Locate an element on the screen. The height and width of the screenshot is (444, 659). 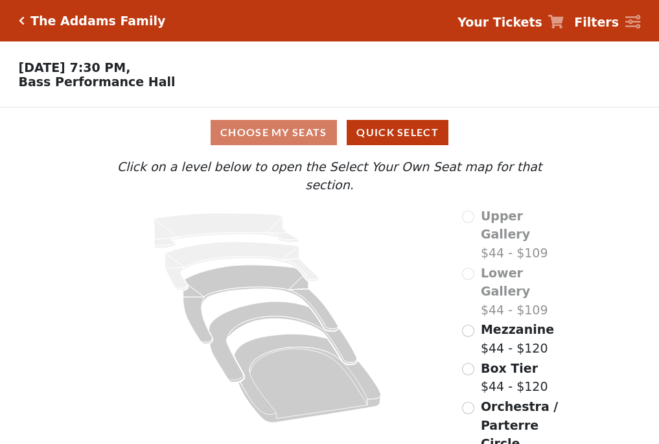
path: Lower Gallery - Seats Available: 0 is located at coordinates (242, 265).